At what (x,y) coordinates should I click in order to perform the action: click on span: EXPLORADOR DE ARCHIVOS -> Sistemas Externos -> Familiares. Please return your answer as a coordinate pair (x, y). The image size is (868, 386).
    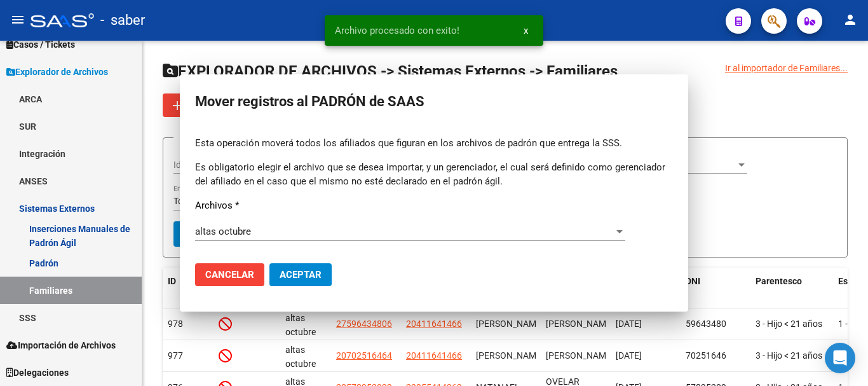
    Looking at the image, I should click on (390, 72).